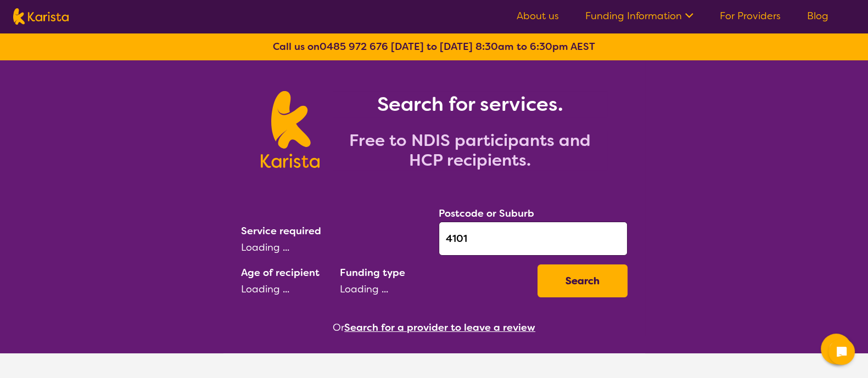  Describe the element at coordinates (354, 47) in the screenshot. I see `a: 0485 972 676` at that location.